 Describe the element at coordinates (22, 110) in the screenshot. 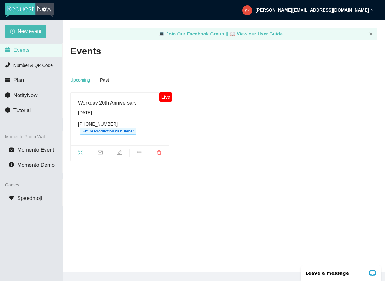

I see `span: Tutorial` at that location.